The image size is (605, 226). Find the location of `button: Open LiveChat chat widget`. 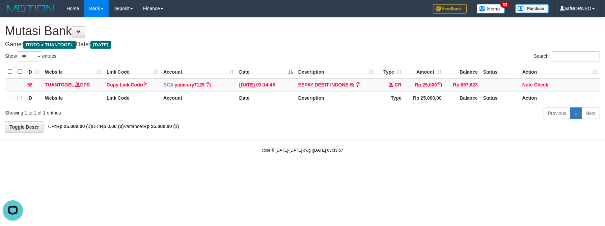

button: Open LiveChat chat widget is located at coordinates (13, 13).